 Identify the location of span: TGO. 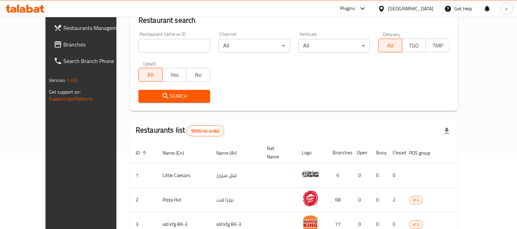
(414, 46).